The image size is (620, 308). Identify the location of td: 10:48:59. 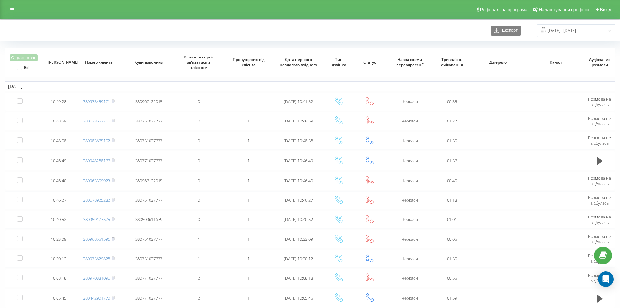
(58, 121).